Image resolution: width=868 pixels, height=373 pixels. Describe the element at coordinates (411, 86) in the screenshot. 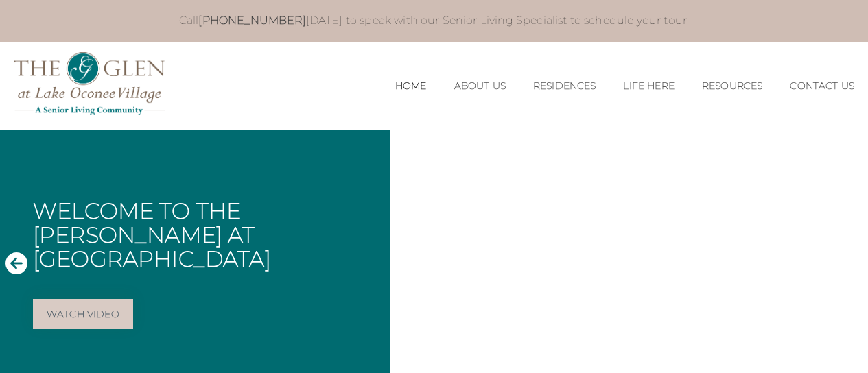

I see `a: Home` at that location.